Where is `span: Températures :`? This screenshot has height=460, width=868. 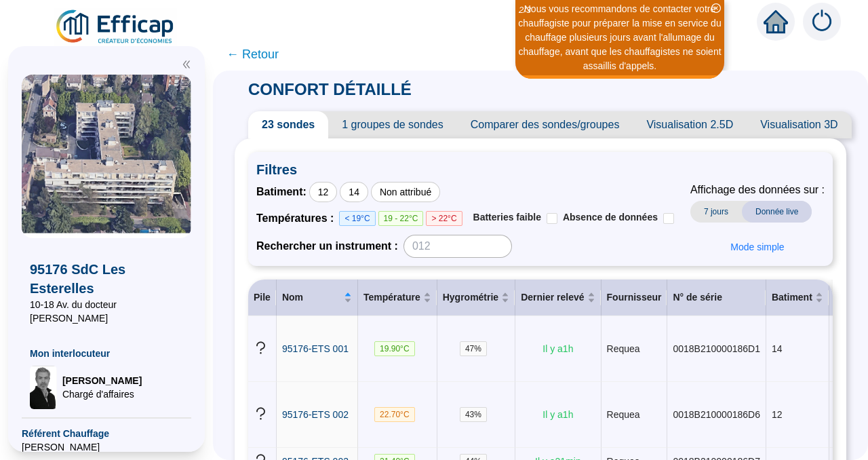 span: Températures : is located at coordinates (297, 218).